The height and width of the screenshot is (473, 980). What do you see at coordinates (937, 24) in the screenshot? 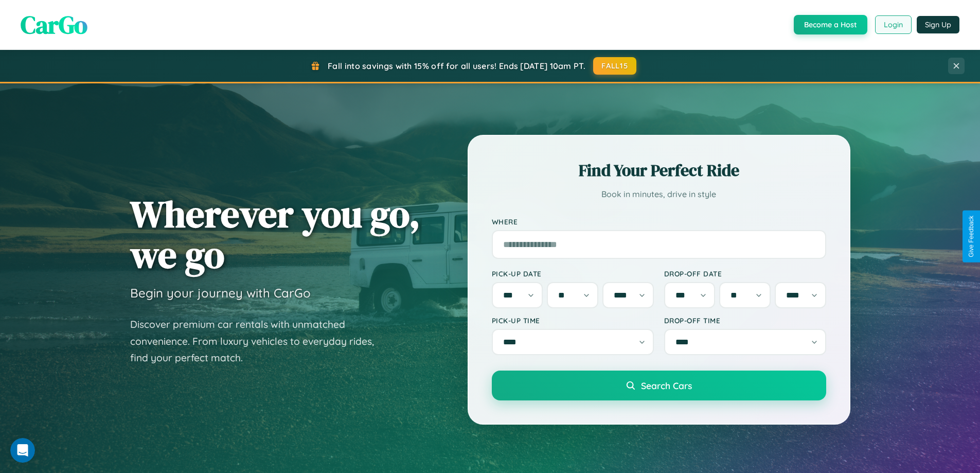
I see `button: Sign Up` at bounding box center [937, 24].